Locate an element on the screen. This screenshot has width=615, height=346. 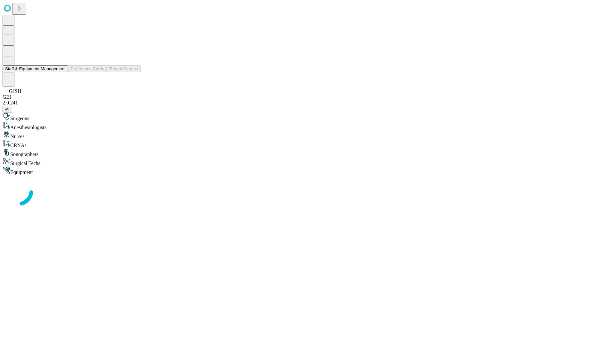
div: Sonographers is located at coordinates (308, 153).